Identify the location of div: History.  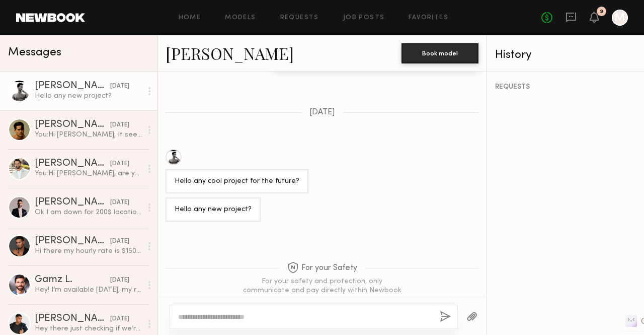
(566, 55).